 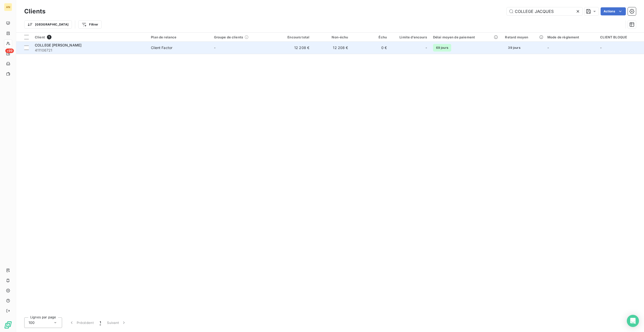 I want to click on div: Open Intercom Messenger, so click(x=633, y=321).